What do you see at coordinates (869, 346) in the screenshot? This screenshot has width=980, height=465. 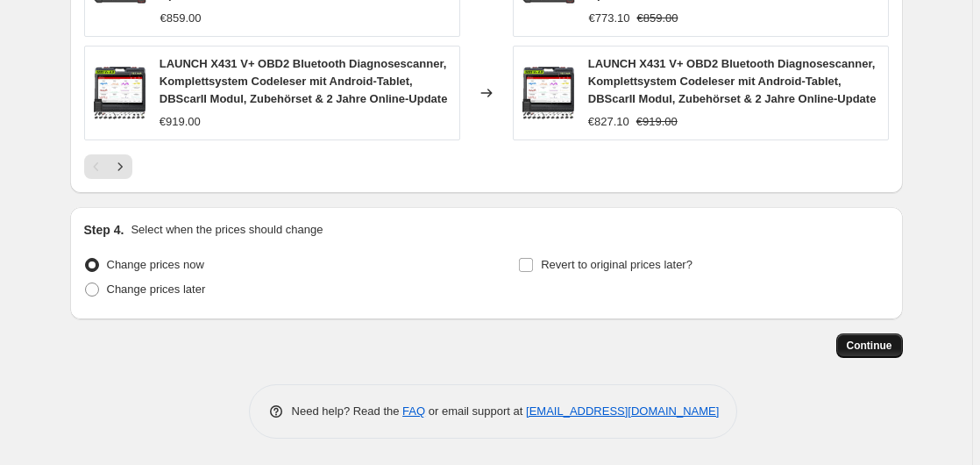 I see `span: Continue` at bounding box center [869, 346].